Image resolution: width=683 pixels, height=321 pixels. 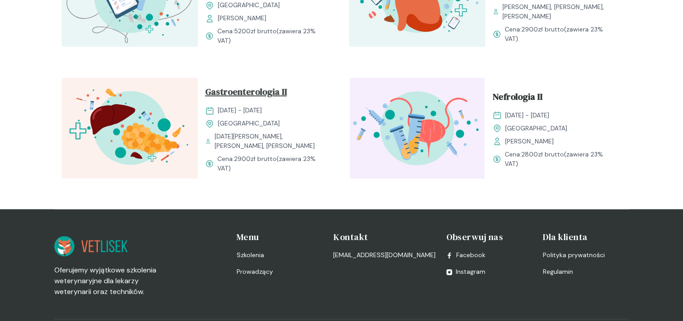 What do you see at coordinates (246, 93) in the screenshot?
I see `span: Gastroenterologia II` at bounding box center [246, 93].